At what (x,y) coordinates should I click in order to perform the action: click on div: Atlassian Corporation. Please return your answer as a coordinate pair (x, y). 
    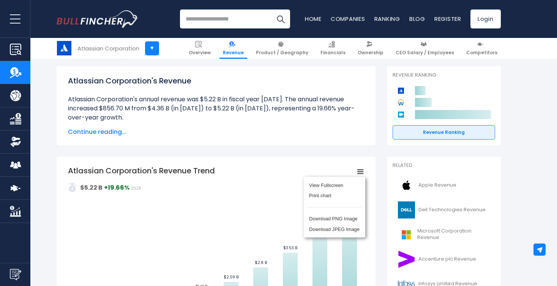
    Looking at the image, I should click on (108, 48).